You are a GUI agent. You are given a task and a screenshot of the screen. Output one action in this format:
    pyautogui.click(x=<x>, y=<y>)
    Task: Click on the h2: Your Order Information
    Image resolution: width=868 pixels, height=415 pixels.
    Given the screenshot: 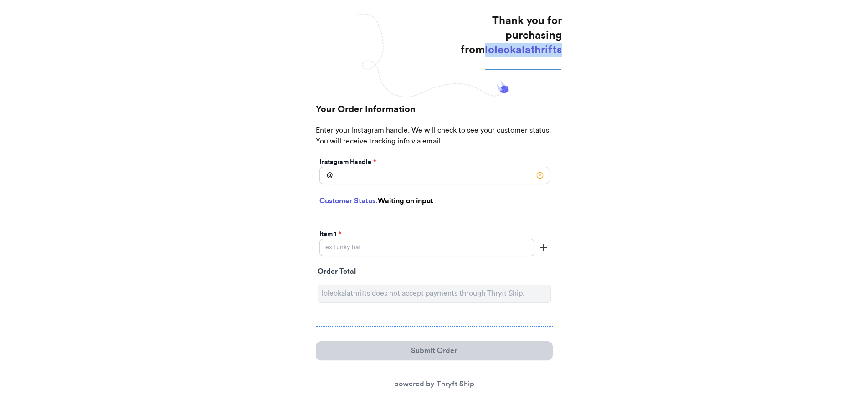 What is the action you would take?
    pyautogui.click(x=434, y=114)
    